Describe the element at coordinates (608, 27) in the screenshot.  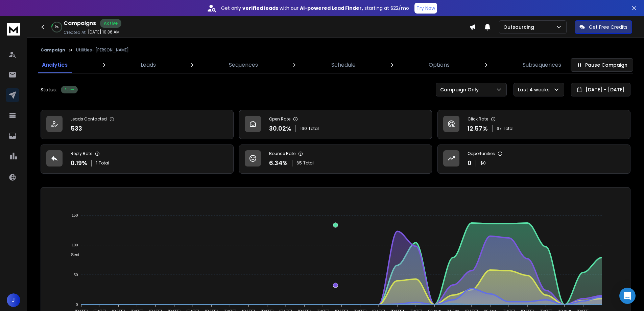
I see `p: Get Free Credits` at that location.